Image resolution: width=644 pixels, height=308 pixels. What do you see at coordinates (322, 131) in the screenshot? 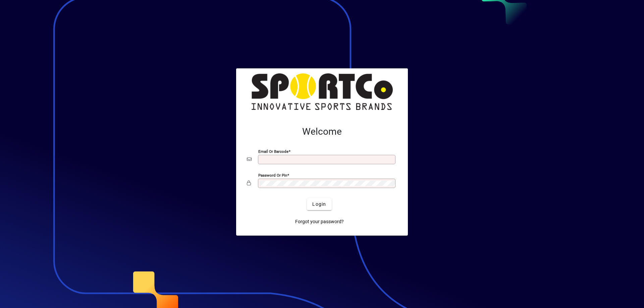
I see `h2: Welcome` at bounding box center [322, 131].